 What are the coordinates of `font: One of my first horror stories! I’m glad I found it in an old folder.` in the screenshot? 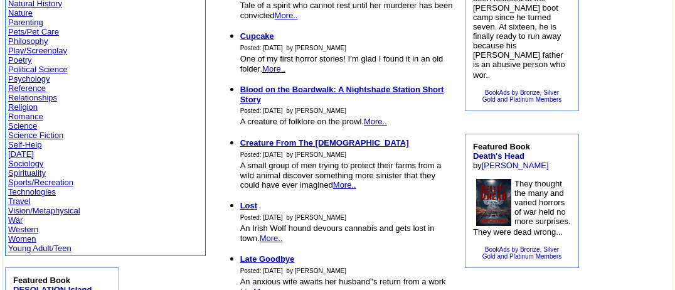 It's located at (342, 63).